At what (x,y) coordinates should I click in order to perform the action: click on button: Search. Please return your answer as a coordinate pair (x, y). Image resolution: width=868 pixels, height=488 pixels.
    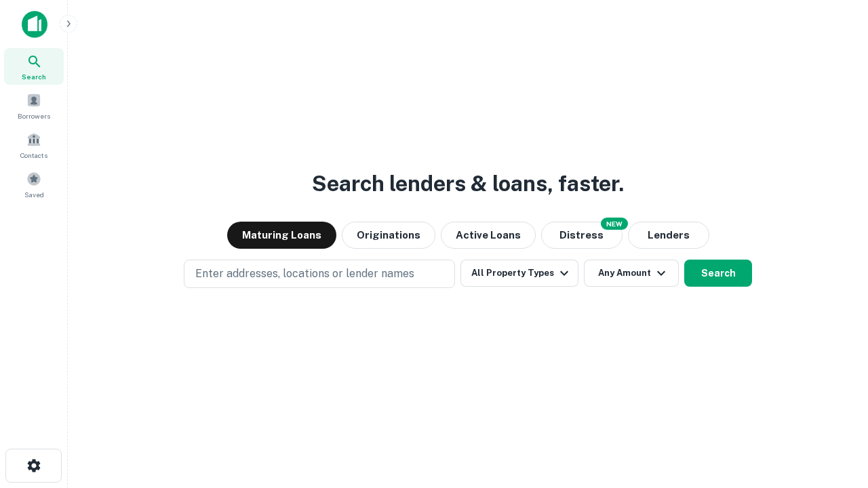
    Looking at the image, I should click on (719, 273).